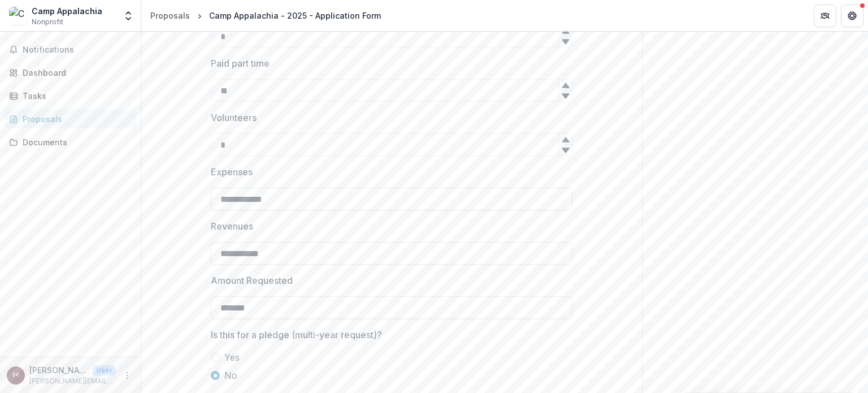  What do you see at coordinates (234, 118) in the screenshot?
I see `p: Volunteers` at bounding box center [234, 118].